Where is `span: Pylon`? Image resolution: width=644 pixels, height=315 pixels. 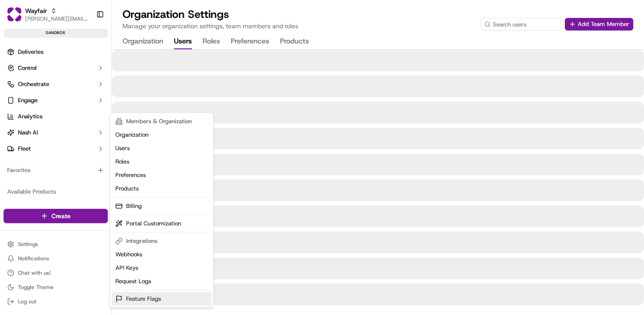
span: Pylon is located at coordinates (99, 155).